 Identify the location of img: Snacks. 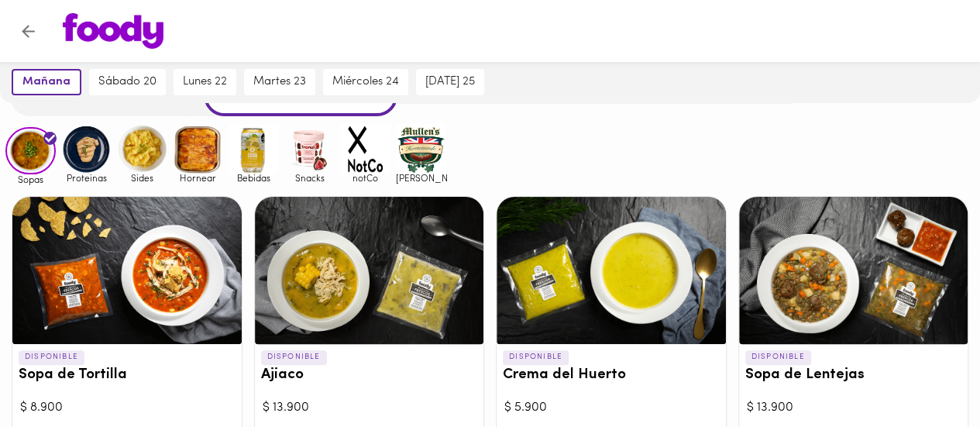
(309, 148).